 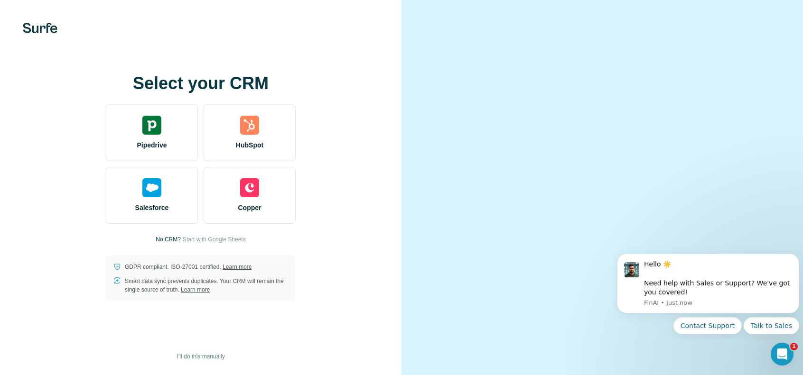 What do you see at coordinates (250, 208) in the screenshot?
I see `span: Copper` at bounding box center [250, 208].